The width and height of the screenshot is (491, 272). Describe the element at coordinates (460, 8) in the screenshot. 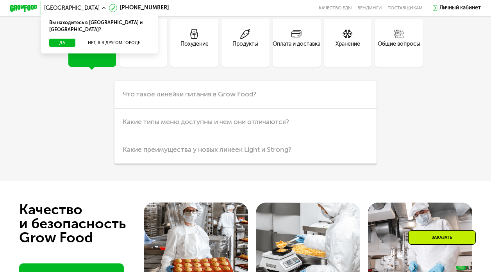

I see `div: Личный кабинет` at that location.